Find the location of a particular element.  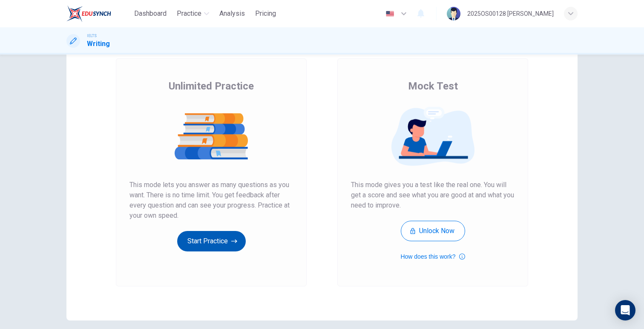

a: Pricing is located at coordinates (266, 13).